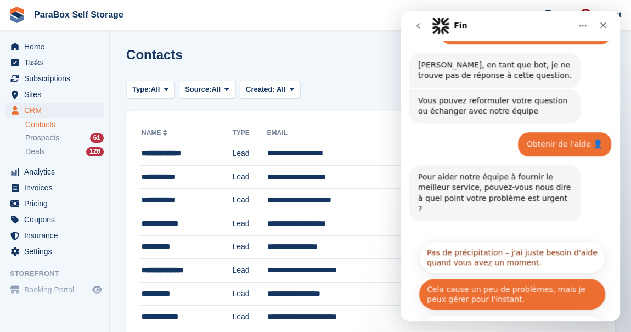 The width and height of the screenshot is (631, 332). I want to click on img: Profile image for Fin, so click(40, 15).